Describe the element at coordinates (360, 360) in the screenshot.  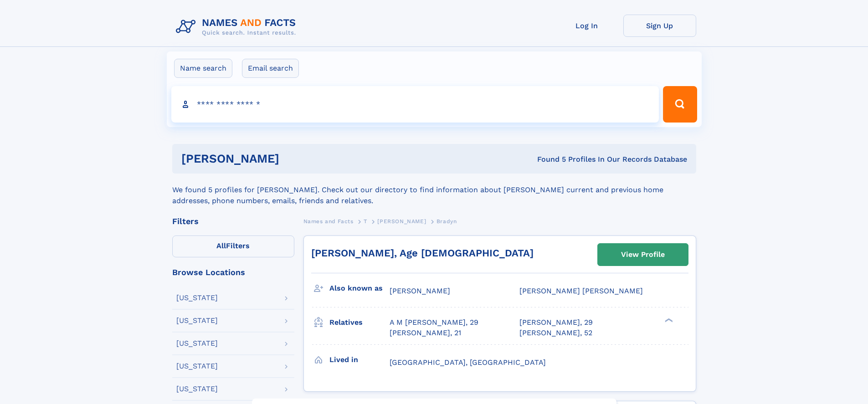
I see `h3: Lived in` at that location.